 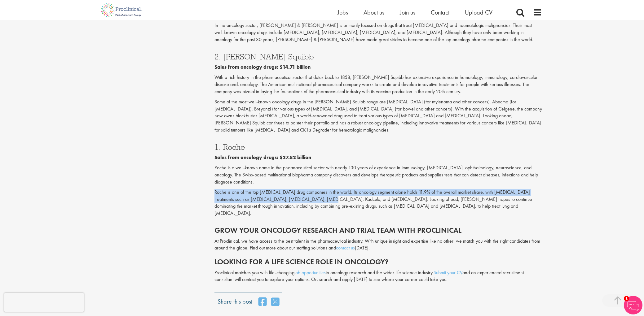 I want to click on a: job opportunities, so click(x=310, y=272).